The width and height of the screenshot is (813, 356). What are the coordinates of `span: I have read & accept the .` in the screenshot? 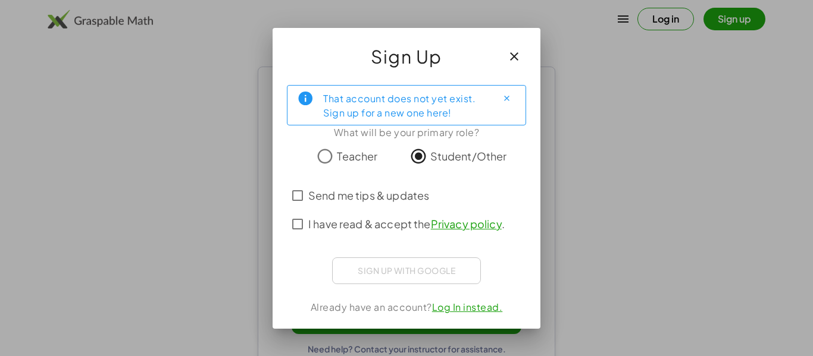 It's located at (406, 224).